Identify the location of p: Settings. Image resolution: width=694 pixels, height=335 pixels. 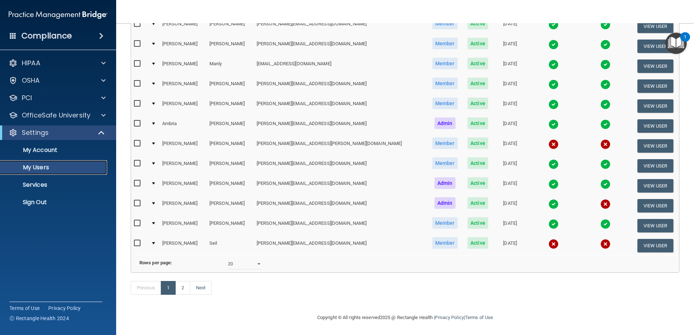
(35, 133).